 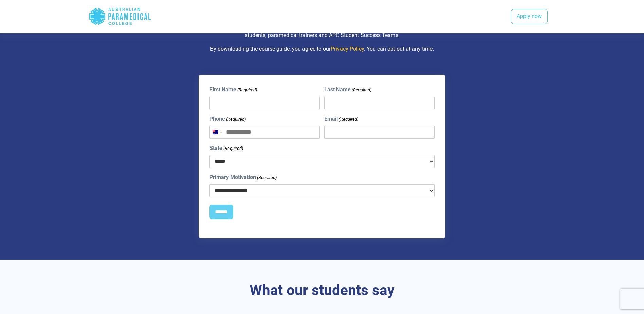 I want to click on label: Phone, so click(x=227, y=119).